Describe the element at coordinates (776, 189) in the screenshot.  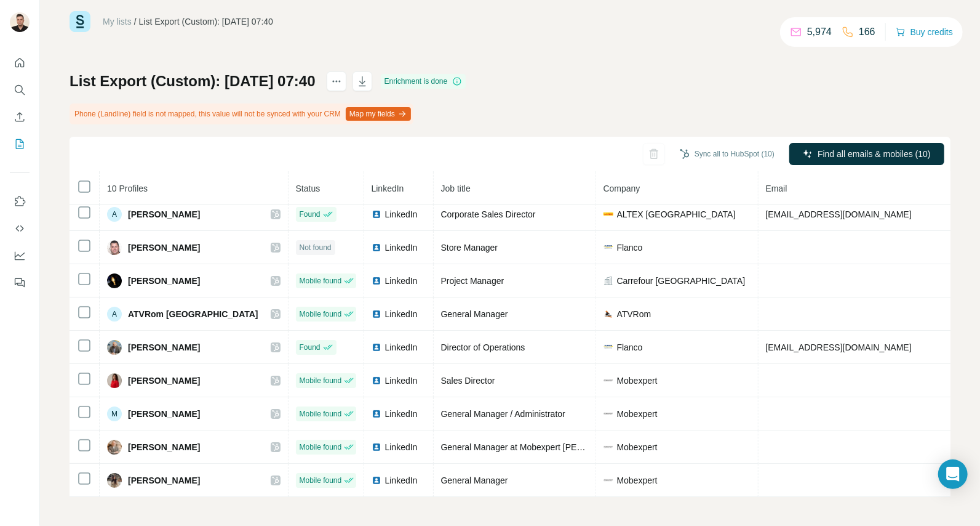
I see `span: Email` at that location.